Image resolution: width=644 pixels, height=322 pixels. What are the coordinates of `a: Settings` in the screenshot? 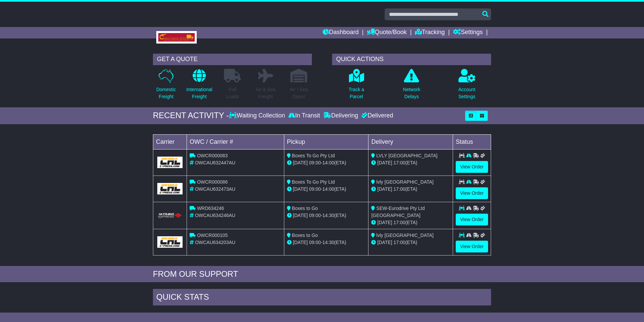 It's located at (468, 32).